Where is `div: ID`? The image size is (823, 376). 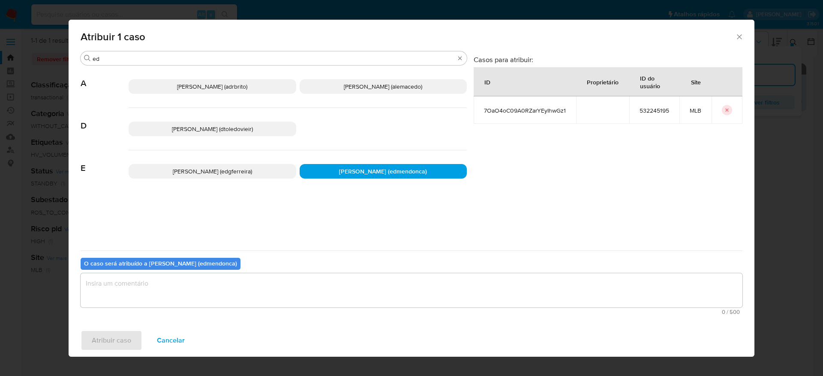 div: ID is located at coordinates (487, 82).